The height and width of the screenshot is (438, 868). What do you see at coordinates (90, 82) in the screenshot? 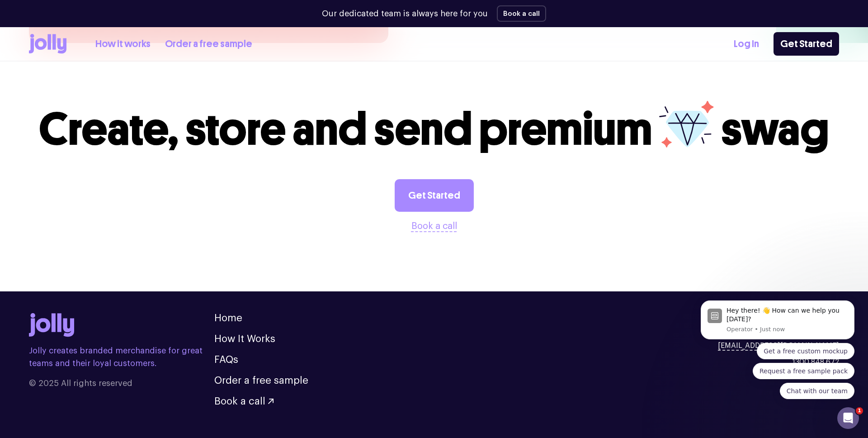
I see `div: Quick reply options` at bounding box center [90, 82].